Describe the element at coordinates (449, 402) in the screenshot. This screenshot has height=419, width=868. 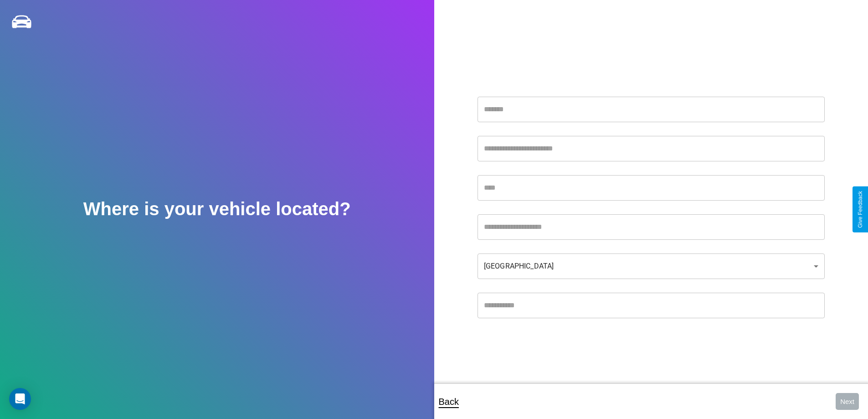
I see `p: Back` at that location.